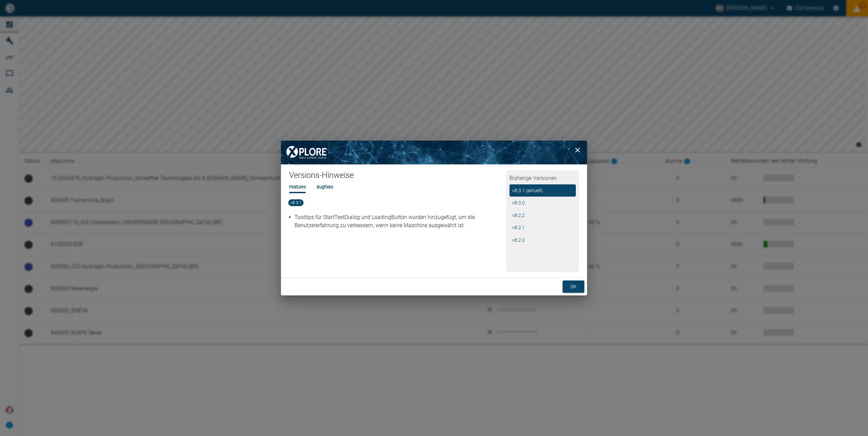  Describe the element at coordinates (542, 191) in the screenshot. I see `button: v8.3.1 (aktuell)` at that location.